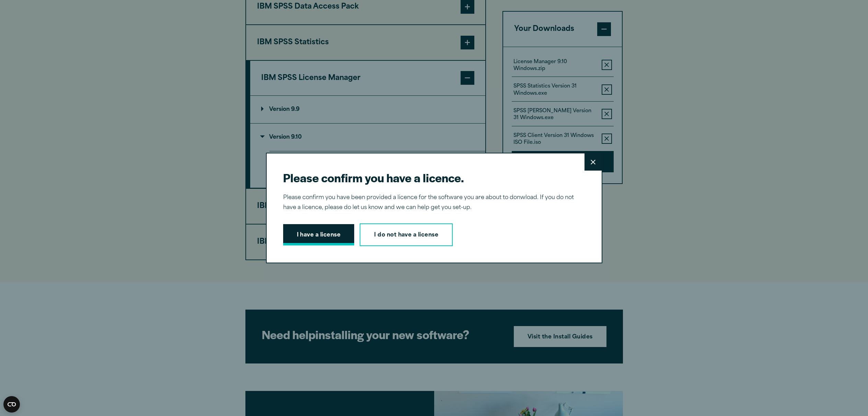  I want to click on div: CookieBot Widget Contents, so click(12, 404).